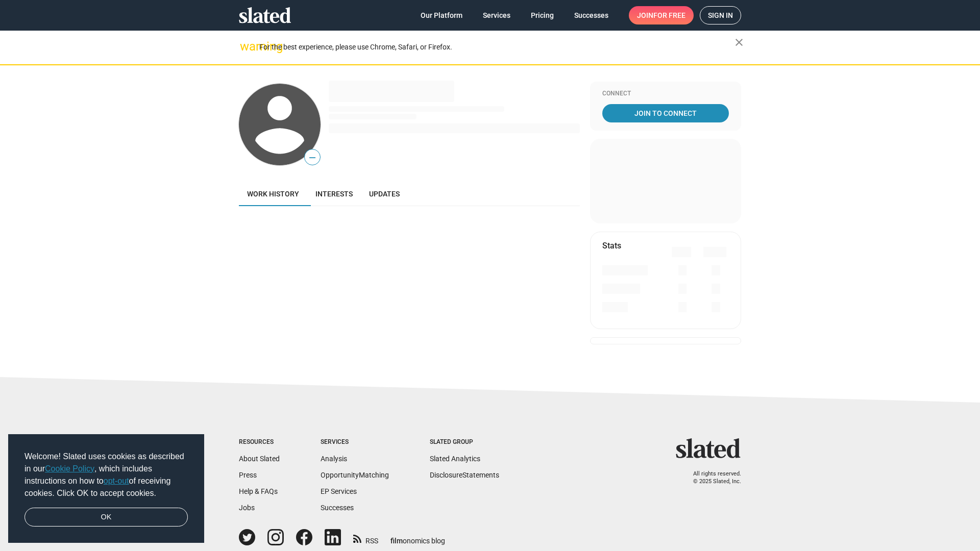 This screenshot has height=551, width=980. What do you see at coordinates (260, 459) in the screenshot?
I see `a: About Slated` at bounding box center [260, 459].